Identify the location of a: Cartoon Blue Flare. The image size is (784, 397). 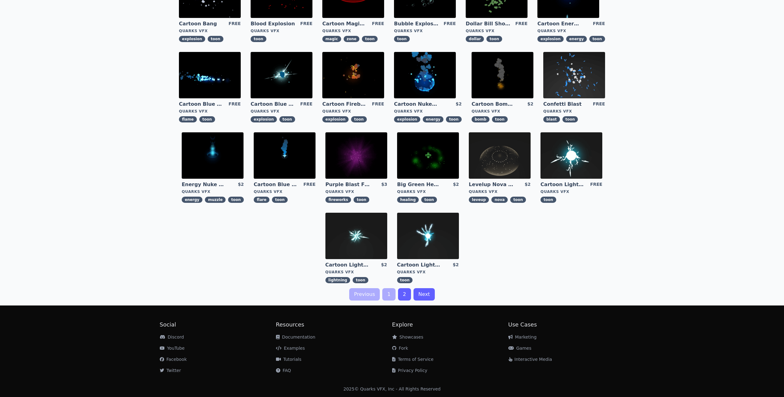
(276, 185).